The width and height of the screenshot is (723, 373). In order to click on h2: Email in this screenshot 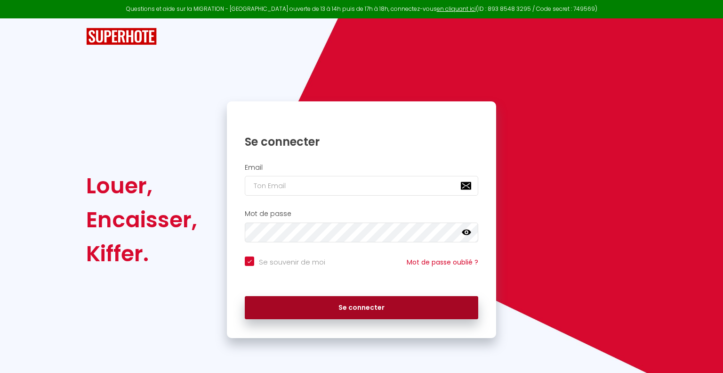, I will do `click(362, 167)`.